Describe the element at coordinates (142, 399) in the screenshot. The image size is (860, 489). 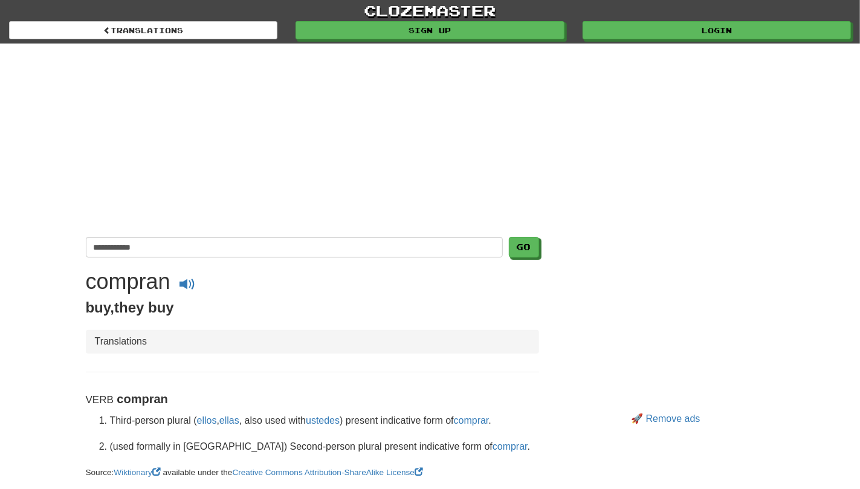
I see `strong: compran` at that location.